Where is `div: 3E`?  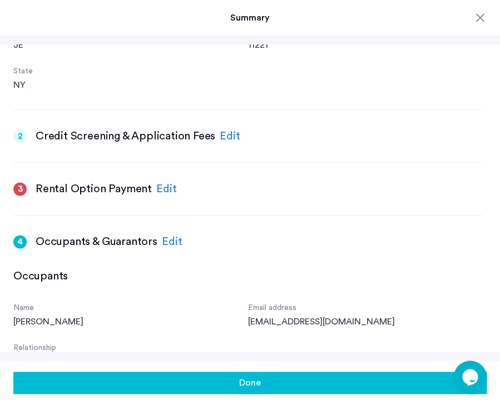 div: 3E is located at coordinates (131, 45).